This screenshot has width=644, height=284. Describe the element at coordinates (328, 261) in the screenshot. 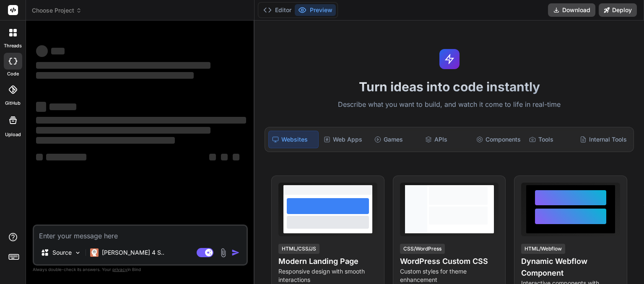

I see `h4: Modern Landing Page` at that location.